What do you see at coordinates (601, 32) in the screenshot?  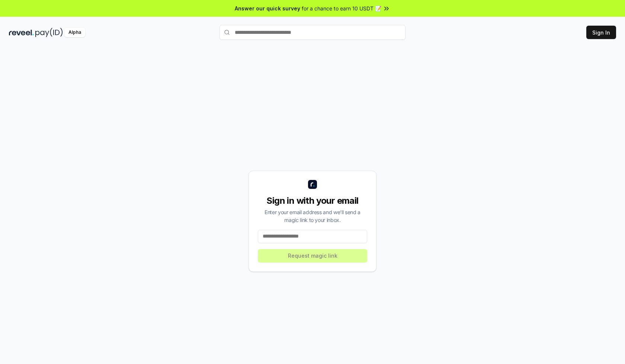 I see `button: Sign In` at bounding box center [601, 32].